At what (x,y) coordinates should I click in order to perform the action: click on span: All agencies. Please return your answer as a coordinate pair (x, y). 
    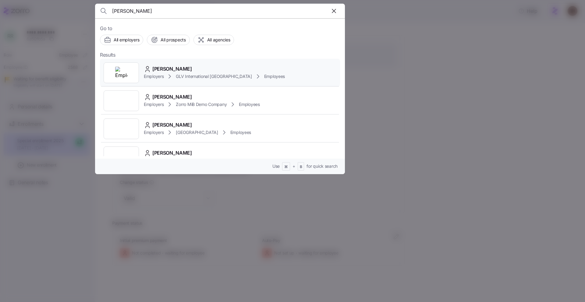
    Looking at the image, I should click on (219, 40).